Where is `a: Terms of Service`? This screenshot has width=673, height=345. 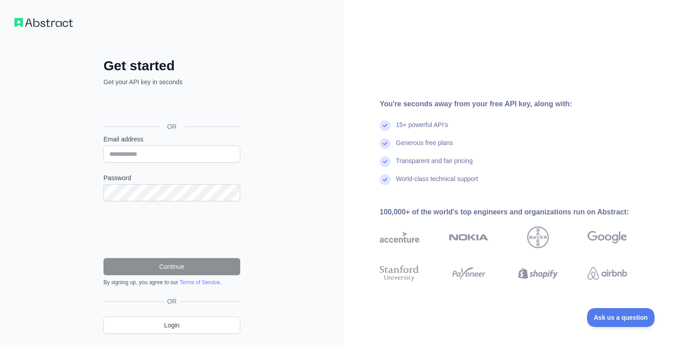 a: Terms of Service is located at coordinates (199, 282).